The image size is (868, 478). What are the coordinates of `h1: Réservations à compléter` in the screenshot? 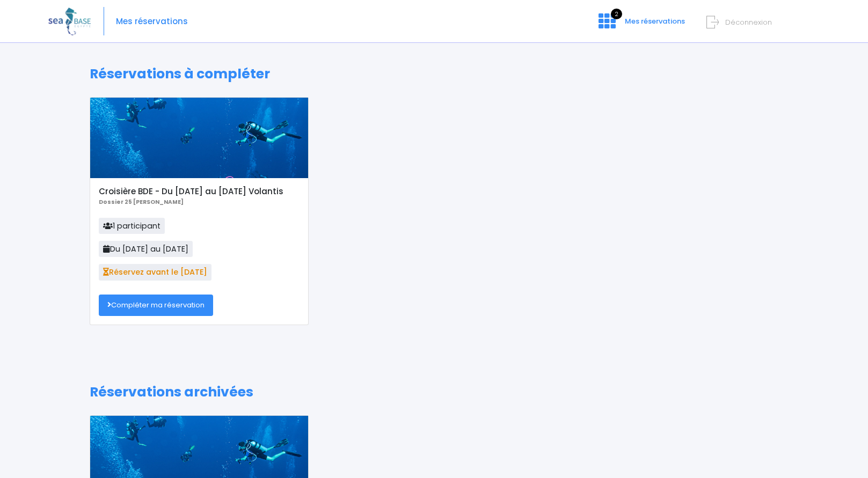 It's located at (434, 74).